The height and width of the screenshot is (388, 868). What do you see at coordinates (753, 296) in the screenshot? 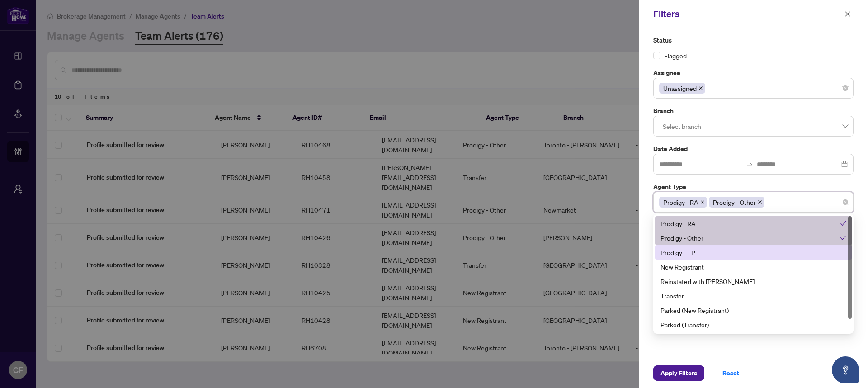
I see `div: Transfer` at bounding box center [753, 296].